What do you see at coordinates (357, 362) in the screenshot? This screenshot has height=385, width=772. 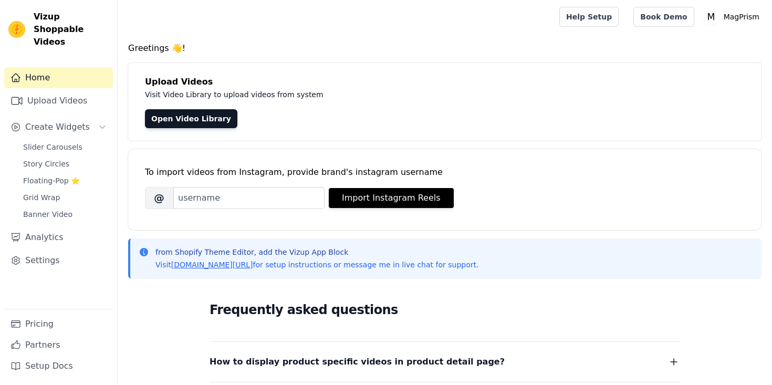 I see `span: How to display product specific videos in product detail page?` at bounding box center [357, 362].